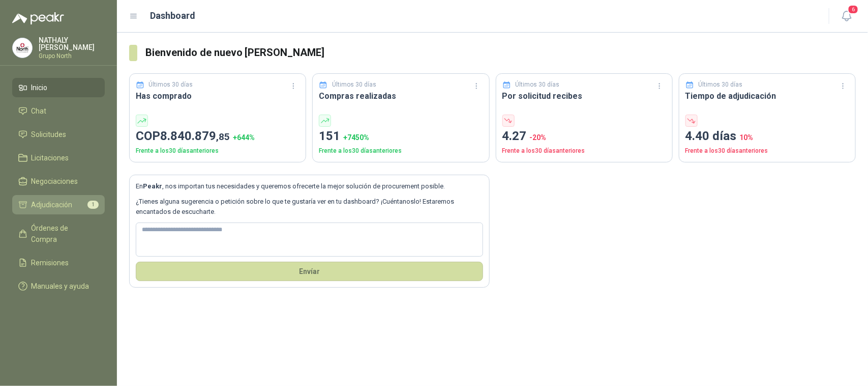  What do you see at coordinates (58, 263) in the screenshot?
I see `a: Remisiones` at bounding box center [58, 263].